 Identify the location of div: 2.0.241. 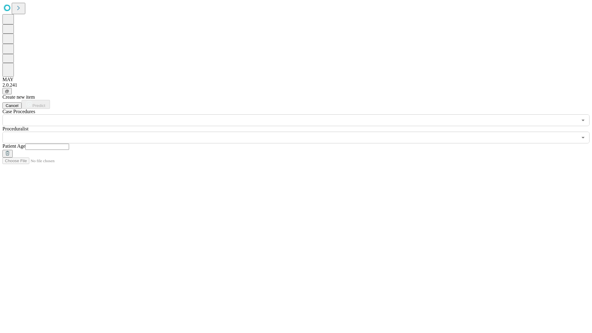
(296, 85).